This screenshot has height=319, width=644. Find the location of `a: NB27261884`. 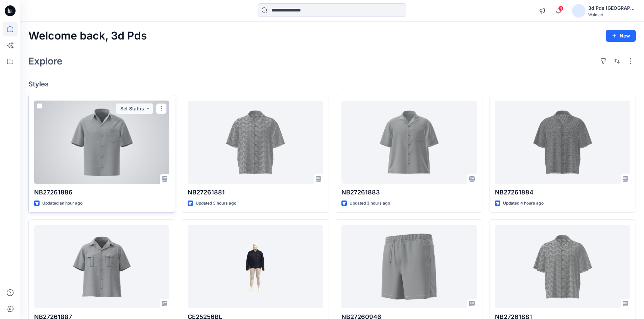

a: NB27261884 is located at coordinates (562, 142).